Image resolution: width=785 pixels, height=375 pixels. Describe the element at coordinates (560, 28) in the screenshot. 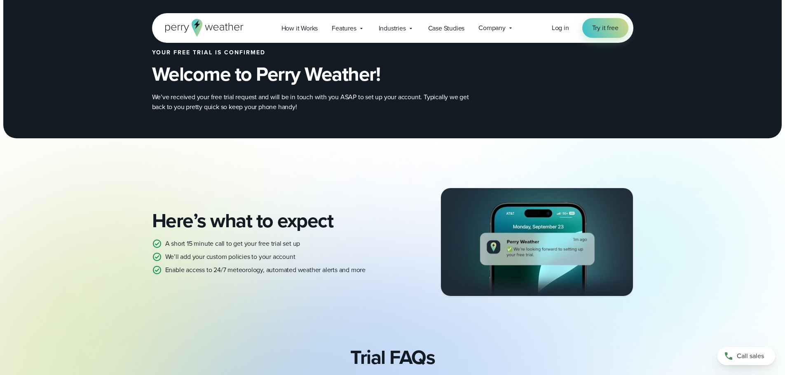

I see `a: Log in` at that location.